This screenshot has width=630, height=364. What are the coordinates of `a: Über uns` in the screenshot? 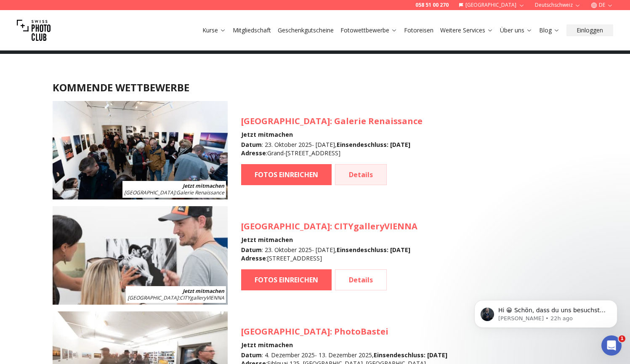 It's located at (516, 30).